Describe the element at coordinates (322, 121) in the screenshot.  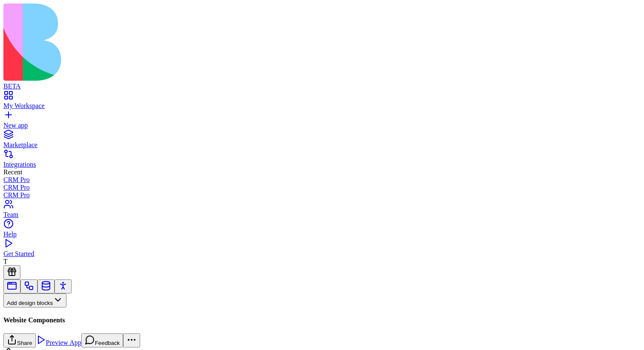
I see `a: New app` at that location.